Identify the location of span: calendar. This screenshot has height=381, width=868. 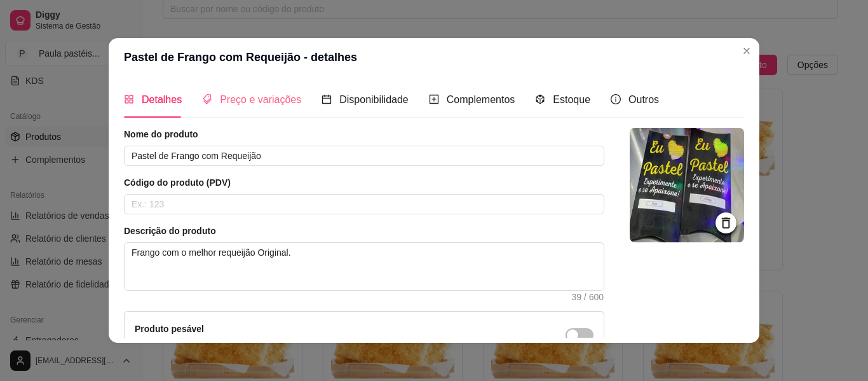
(326, 99).